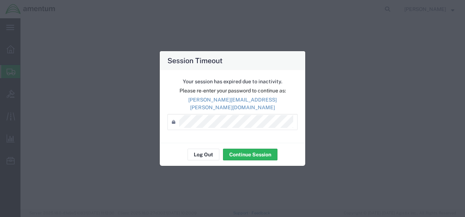 The width and height of the screenshot is (465, 217). I want to click on p: Your session has expired due to inactivity., so click(232, 82).